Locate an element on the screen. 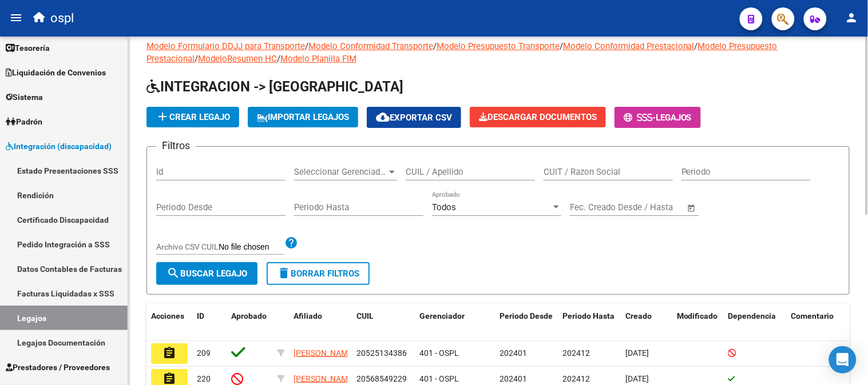 The width and height of the screenshot is (868, 385). input: Archivo CSV CUIL is located at coordinates (251, 247).